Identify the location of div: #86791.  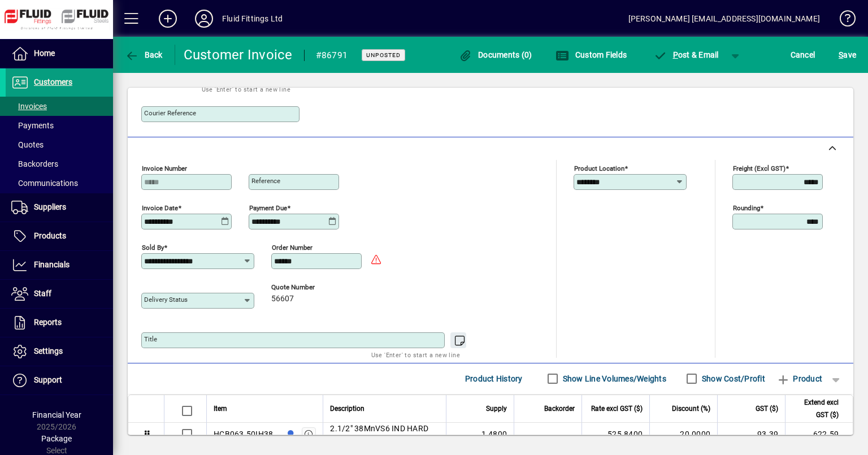
(331, 55).